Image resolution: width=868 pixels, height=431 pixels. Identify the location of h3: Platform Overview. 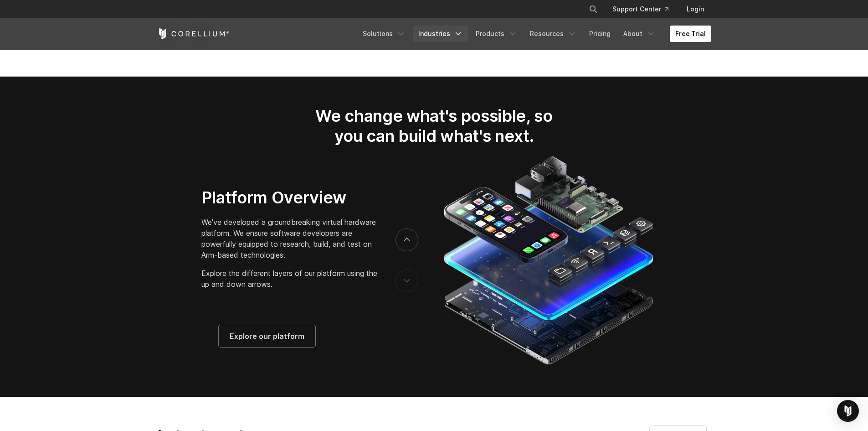
(289, 197).